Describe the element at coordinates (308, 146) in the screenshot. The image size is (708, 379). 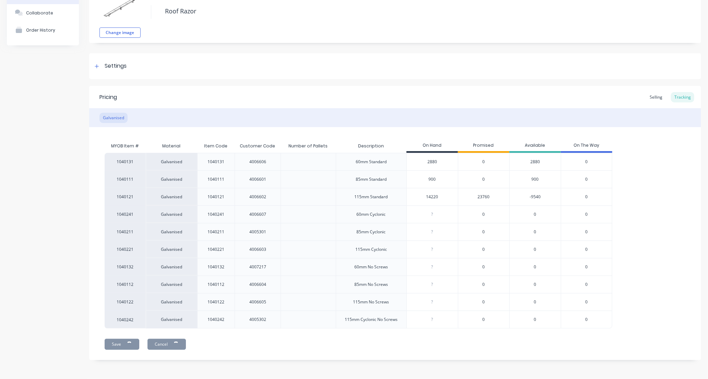
I see `div: Number of Pallets` at that location.